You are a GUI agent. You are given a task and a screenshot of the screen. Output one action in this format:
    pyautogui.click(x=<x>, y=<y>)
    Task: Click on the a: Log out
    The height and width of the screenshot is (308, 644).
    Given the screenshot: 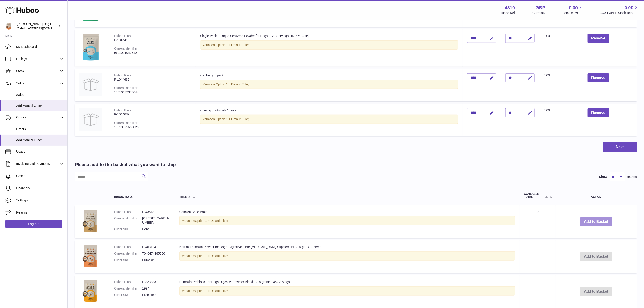 What is the action you would take?
    pyautogui.click(x=33, y=224)
    